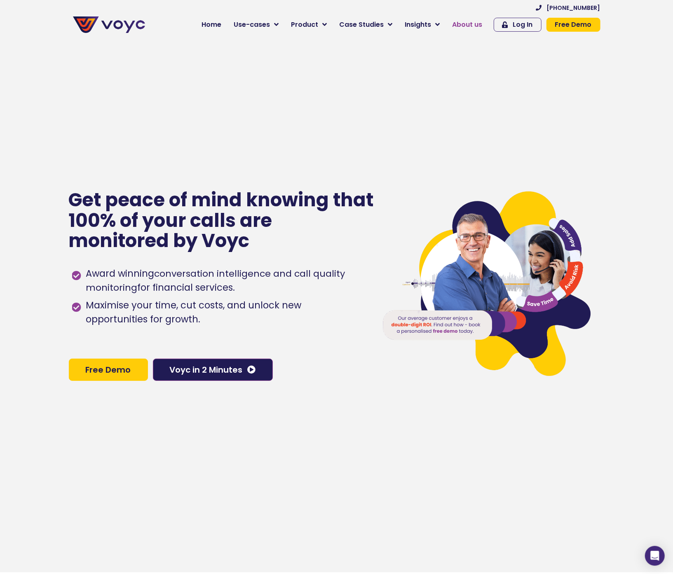  Describe the element at coordinates (206, 370) in the screenshot. I see `span: Voyc in 2 Minutes` at that location.